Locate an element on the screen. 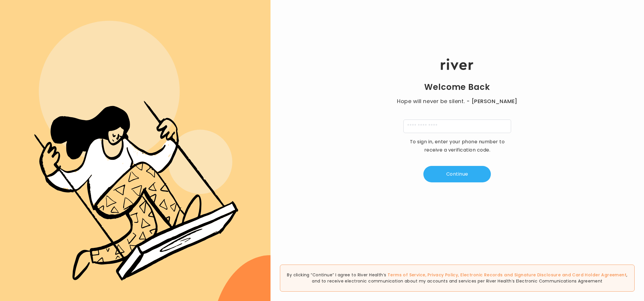 The width and height of the screenshot is (644, 301). p: Hope will never be silent. is located at coordinates (457, 101).